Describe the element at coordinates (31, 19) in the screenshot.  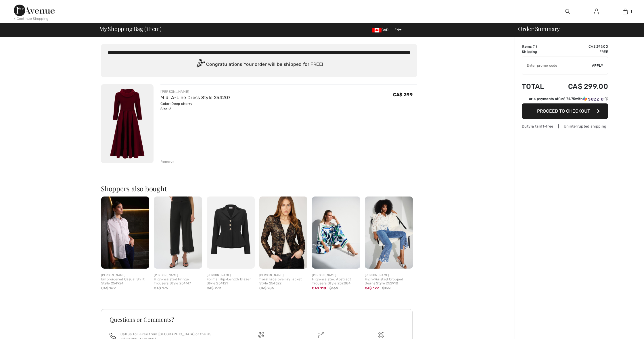
I see `div: < Continue Shopping` at that location.